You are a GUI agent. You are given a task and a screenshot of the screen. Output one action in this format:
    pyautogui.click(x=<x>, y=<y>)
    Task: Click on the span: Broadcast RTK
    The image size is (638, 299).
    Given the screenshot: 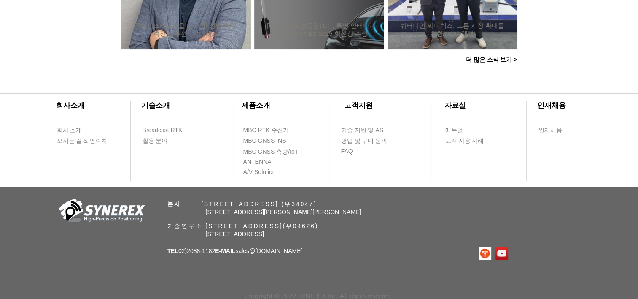 What is the action you would take?
    pyautogui.click(x=162, y=130)
    